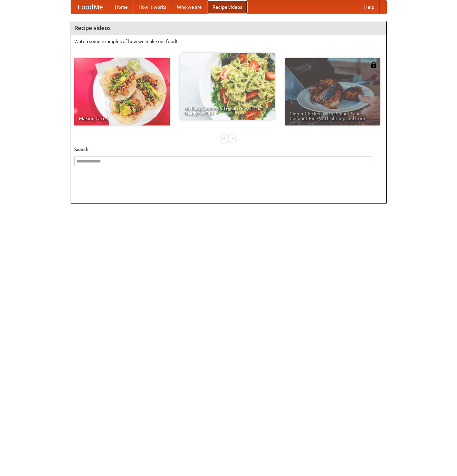 The height and width of the screenshot is (476, 457). Describe the element at coordinates (90, 7) in the screenshot. I see `a: FoodMe` at that location.